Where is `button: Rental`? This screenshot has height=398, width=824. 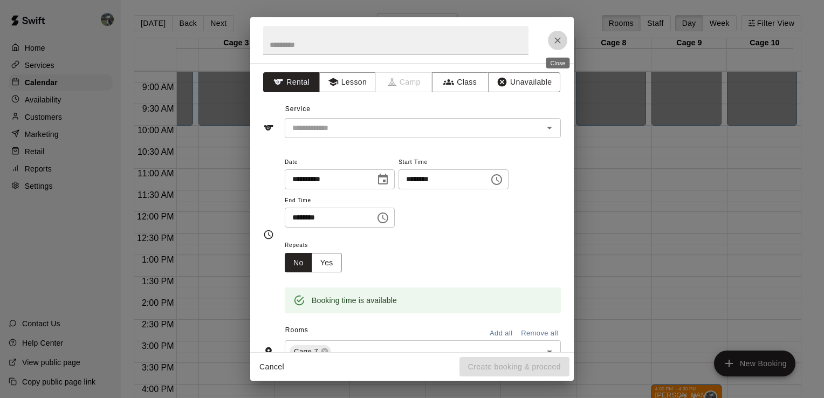
button: Rental is located at coordinates (291, 82).